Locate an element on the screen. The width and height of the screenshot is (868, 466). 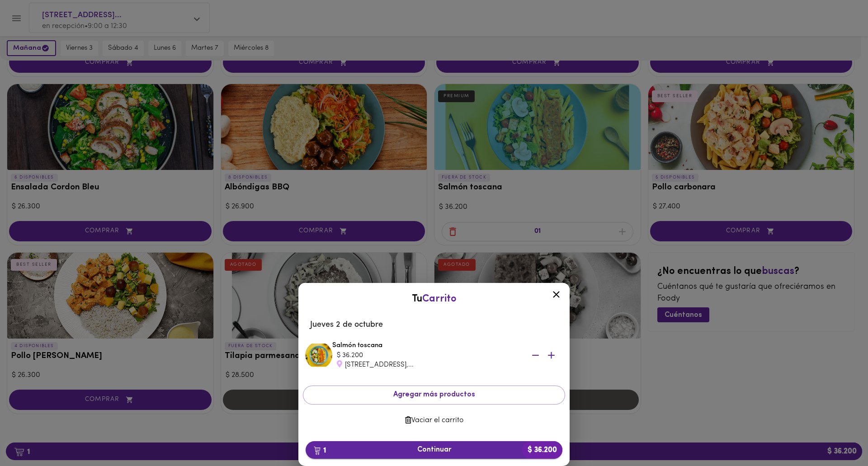
div: Salmón toscana is located at coordinates (447, 355).